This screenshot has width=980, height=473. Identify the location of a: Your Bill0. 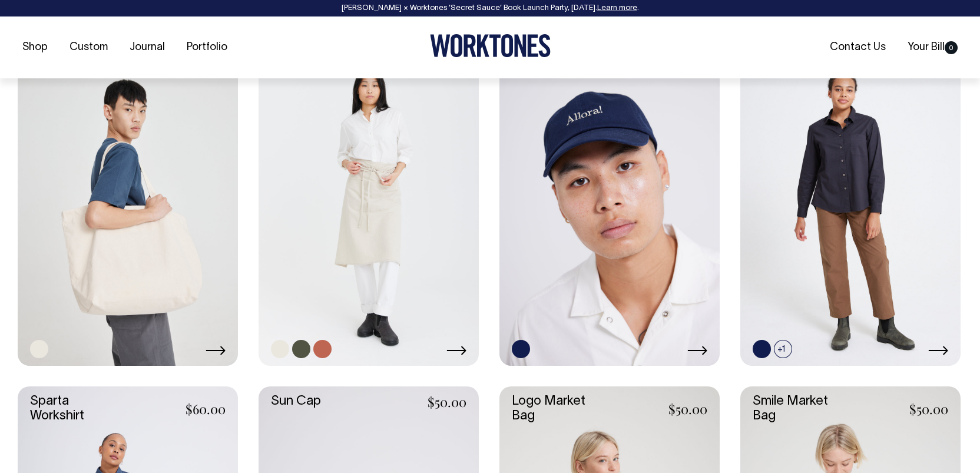
(932, 47).